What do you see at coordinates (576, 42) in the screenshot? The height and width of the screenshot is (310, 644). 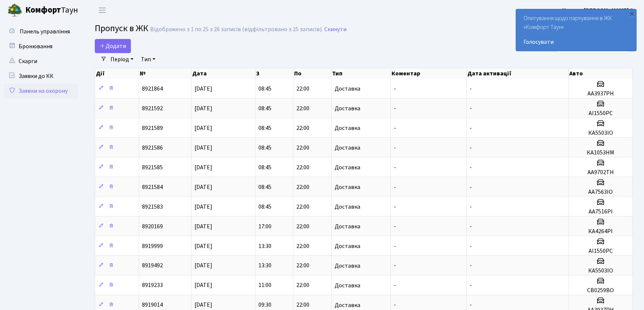 I see `a: Голосувати` at bounding box center [576, 42].